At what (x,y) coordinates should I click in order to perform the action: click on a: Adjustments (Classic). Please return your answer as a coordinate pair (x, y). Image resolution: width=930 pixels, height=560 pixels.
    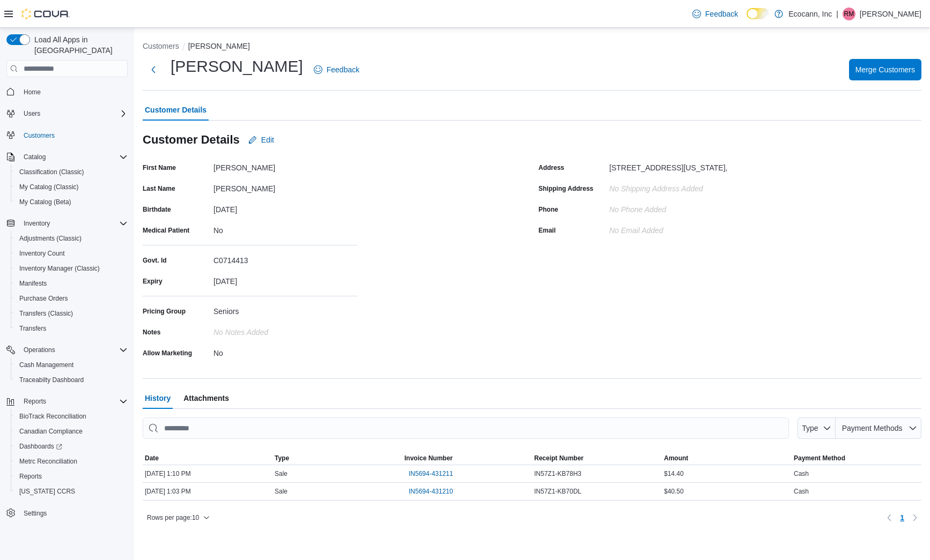
    Looking at the image, I should click on (51, 238).